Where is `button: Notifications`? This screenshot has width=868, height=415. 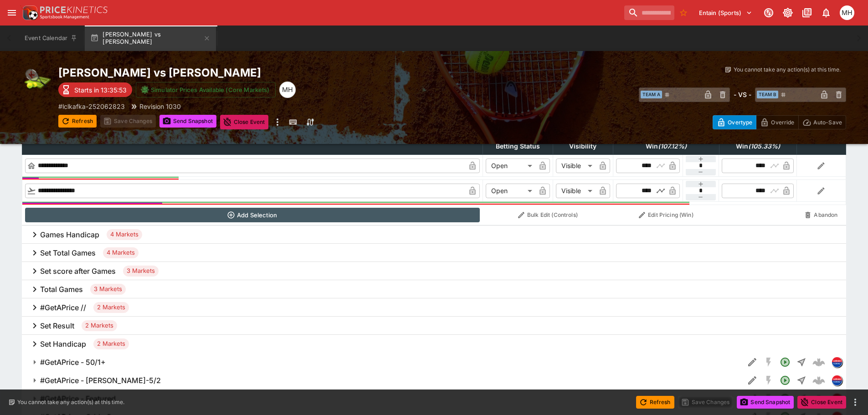
button: Notifications is located at coordinates (826, 13).